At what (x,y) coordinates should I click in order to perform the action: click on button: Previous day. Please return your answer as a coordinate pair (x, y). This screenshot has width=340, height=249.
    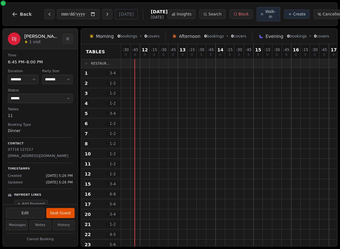
    Looking at the image, I should click on (49, 14).